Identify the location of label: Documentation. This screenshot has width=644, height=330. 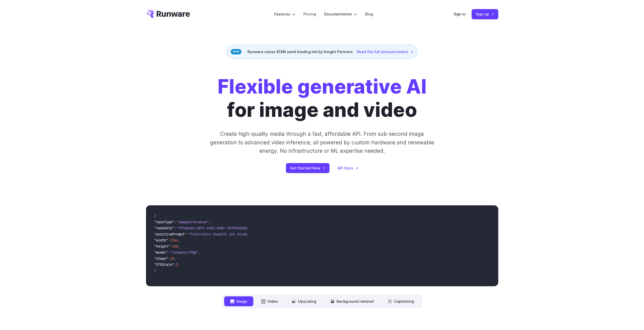
(341, 14).